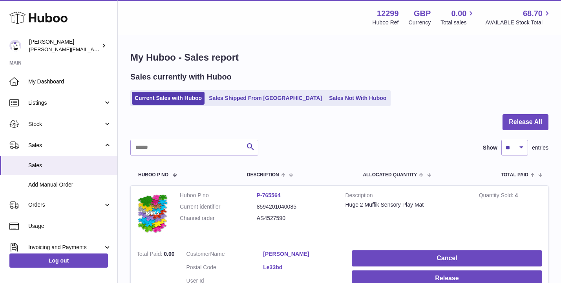 The width and height of the screenshot is (561, 283). I want to click on a: Current Sales with Huboo, so click(168, 98).